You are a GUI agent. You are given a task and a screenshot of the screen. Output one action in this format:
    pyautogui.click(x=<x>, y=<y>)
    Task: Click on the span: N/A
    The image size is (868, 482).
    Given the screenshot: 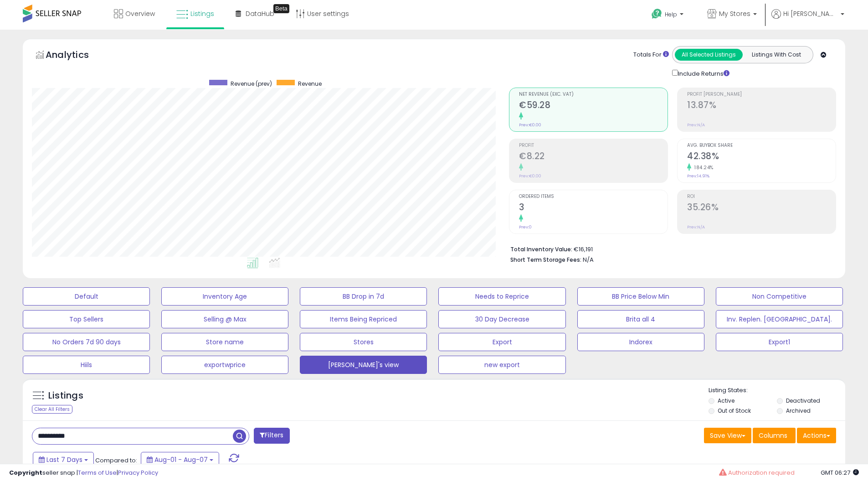 What is the action you would take?
    pyautogui.click(x=588, y=259)
    